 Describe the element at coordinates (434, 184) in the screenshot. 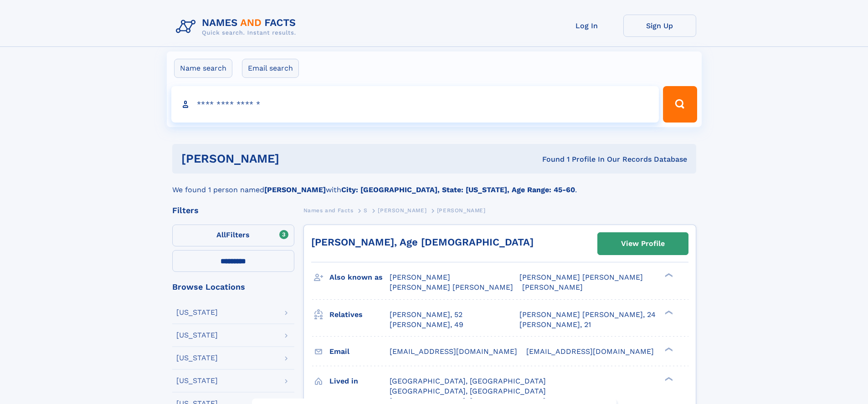

I see `div: We found 1 person named with .` at that location.